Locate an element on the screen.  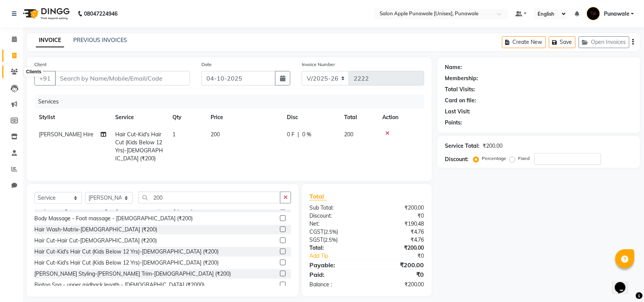
div: Service Total: is located at coordinates (462, 146).